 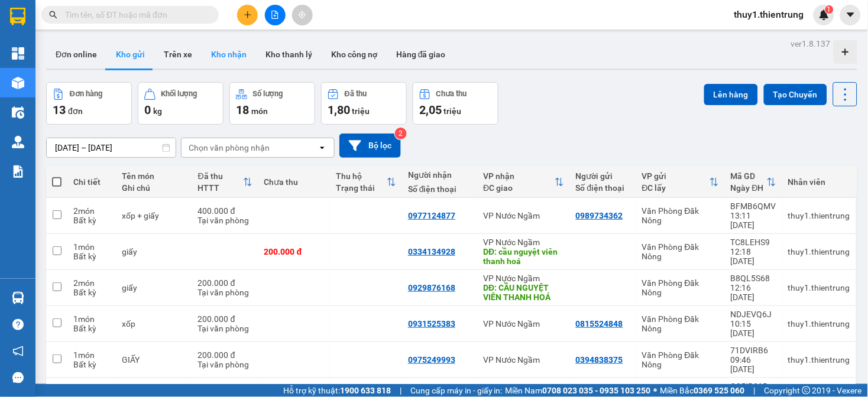 I want to click on strong: 0708 023 035 - 0935 103 250, so click(x=597, y=391).